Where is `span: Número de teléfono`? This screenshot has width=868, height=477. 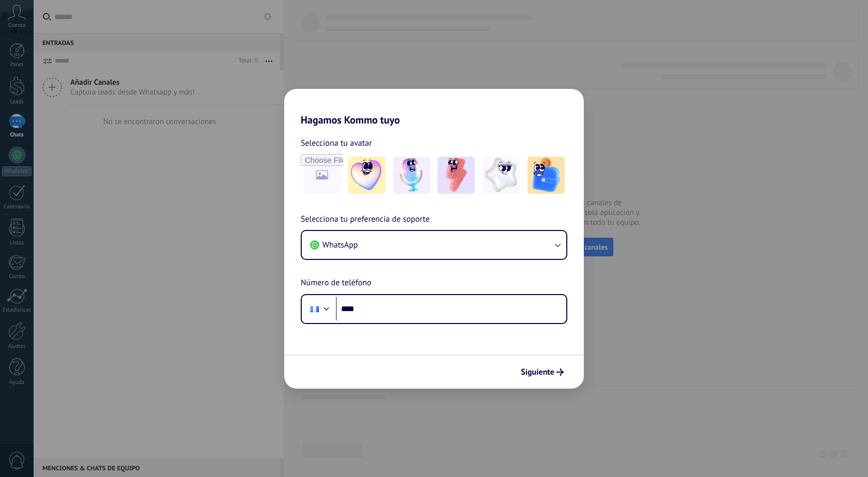
span: Número de teléfono is located at coordinates (336, 283).